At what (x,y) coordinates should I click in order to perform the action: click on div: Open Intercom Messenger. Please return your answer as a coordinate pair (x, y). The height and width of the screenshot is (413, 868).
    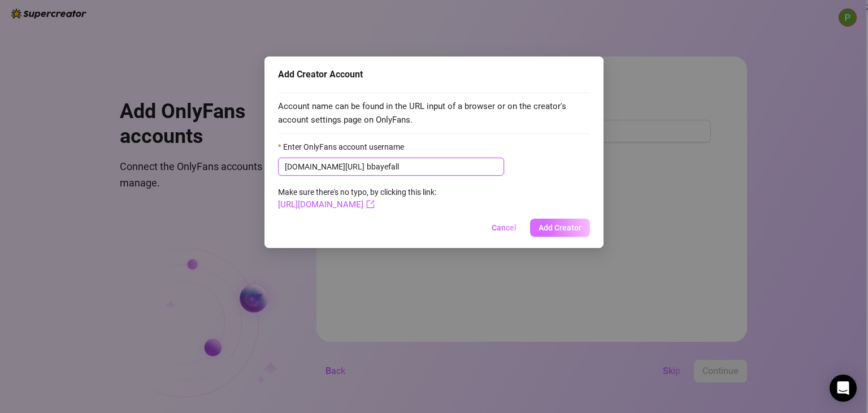
    Looking at the image, I should click on (844, 388).